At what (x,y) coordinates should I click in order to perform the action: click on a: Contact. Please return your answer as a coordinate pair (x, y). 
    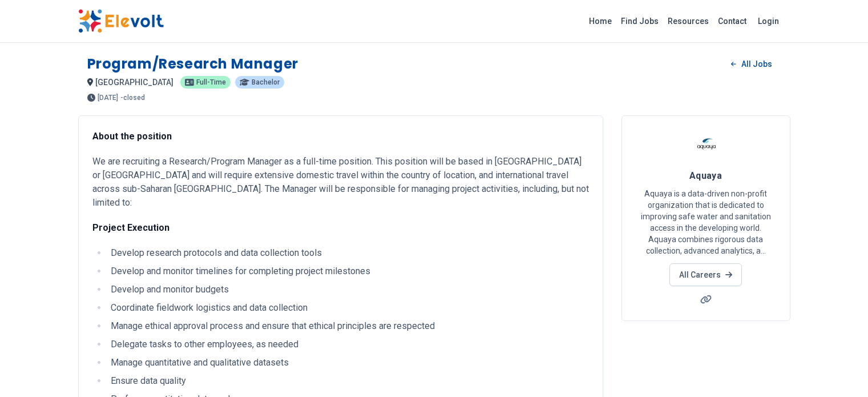
    Looking at the image, I should click on (732, 21).